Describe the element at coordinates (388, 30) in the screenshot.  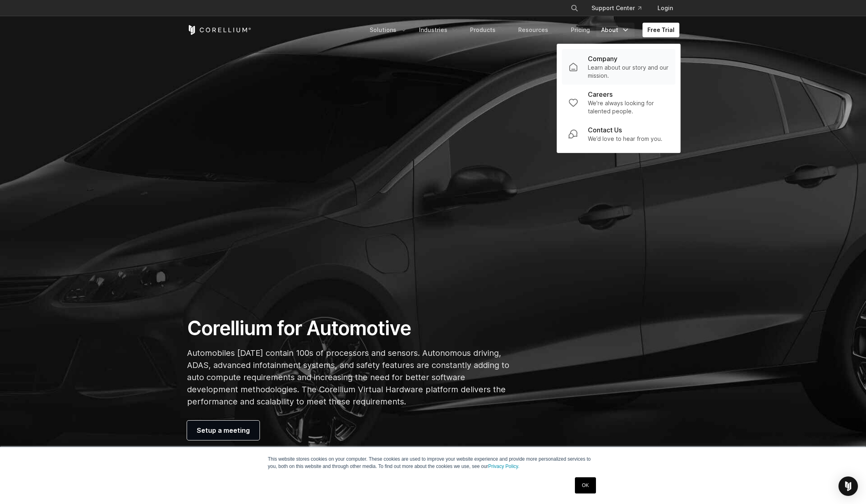
I see `a: Solutions` at that location.